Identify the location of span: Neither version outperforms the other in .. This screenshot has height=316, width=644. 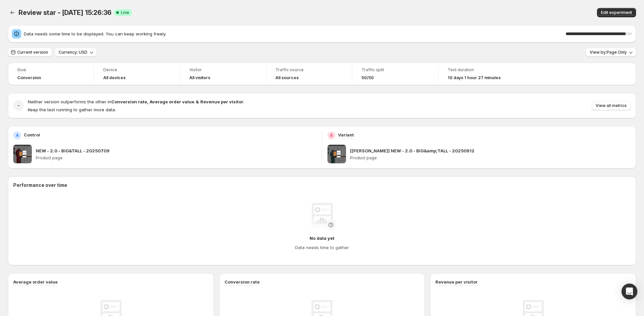
(136, 102).